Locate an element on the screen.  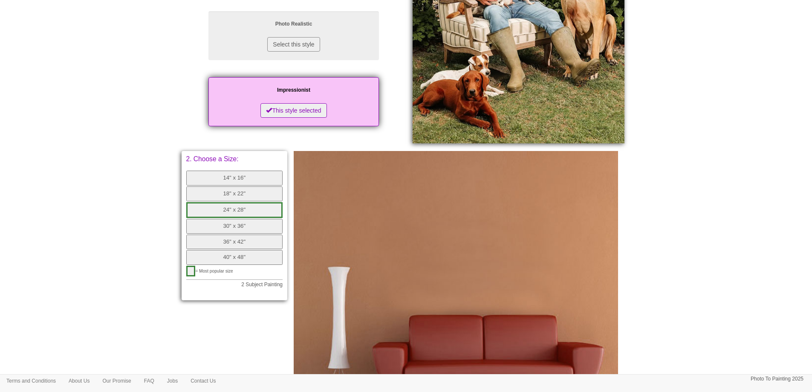
button: Select this style is located at coordinates (293, 44).